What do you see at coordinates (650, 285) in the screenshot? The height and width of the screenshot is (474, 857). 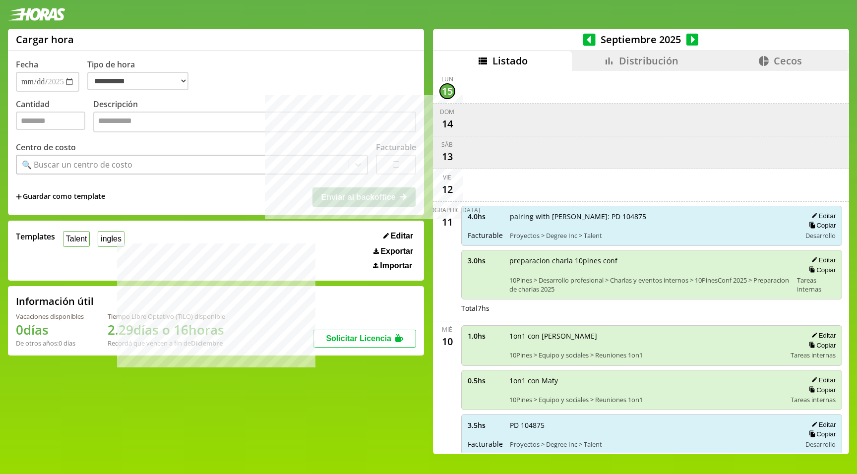 I see `span: 10Pines > Desarrollo profesional > Charlas y eventos internos > 10PinesConf 2025 > Preparacion de...` at bounding box center [650, 285].